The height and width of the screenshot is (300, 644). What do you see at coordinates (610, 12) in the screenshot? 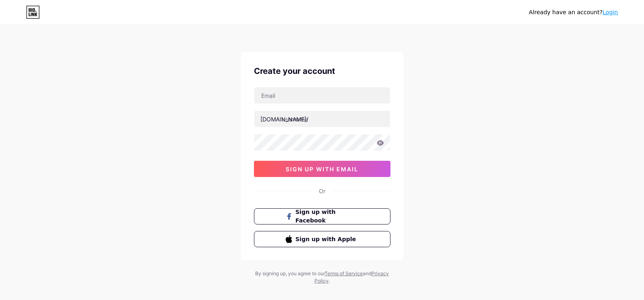
I see `a: Login` at bounding box center [610, 12].